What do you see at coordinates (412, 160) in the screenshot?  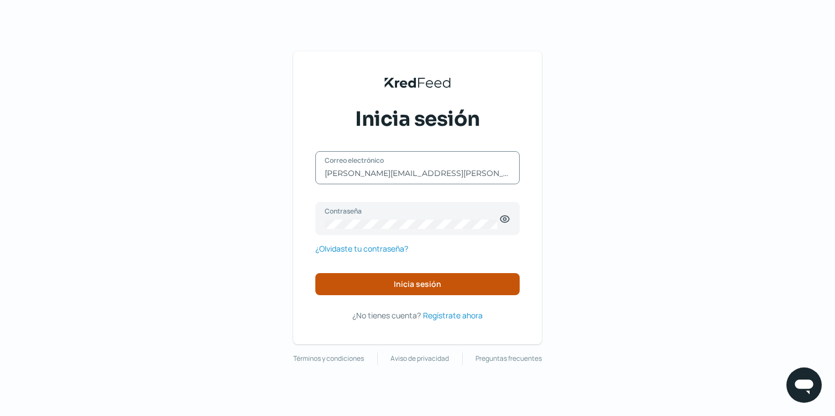 I see `label: Correo electrónico` at bounding box center [412, 160].